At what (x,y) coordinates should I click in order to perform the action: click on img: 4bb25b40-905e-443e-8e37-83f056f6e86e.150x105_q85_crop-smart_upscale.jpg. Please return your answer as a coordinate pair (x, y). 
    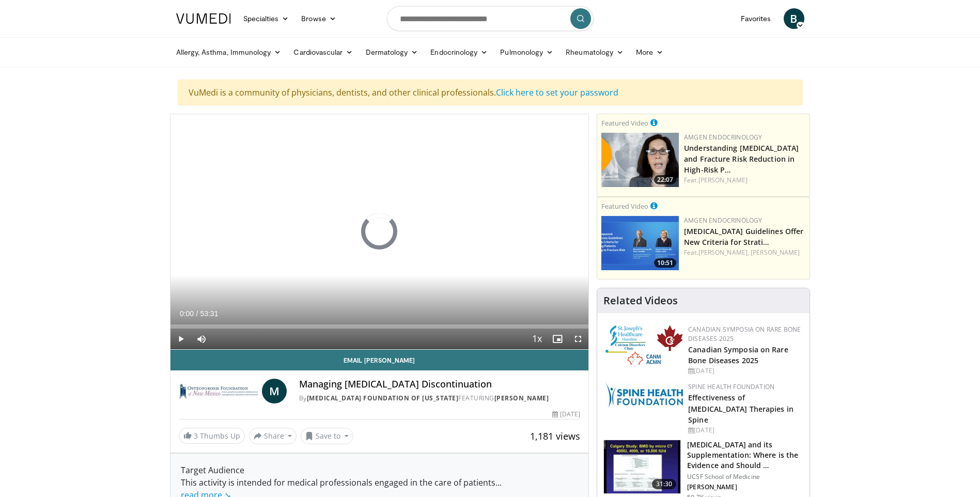
    Looking at the image, I should click on (642, 467).